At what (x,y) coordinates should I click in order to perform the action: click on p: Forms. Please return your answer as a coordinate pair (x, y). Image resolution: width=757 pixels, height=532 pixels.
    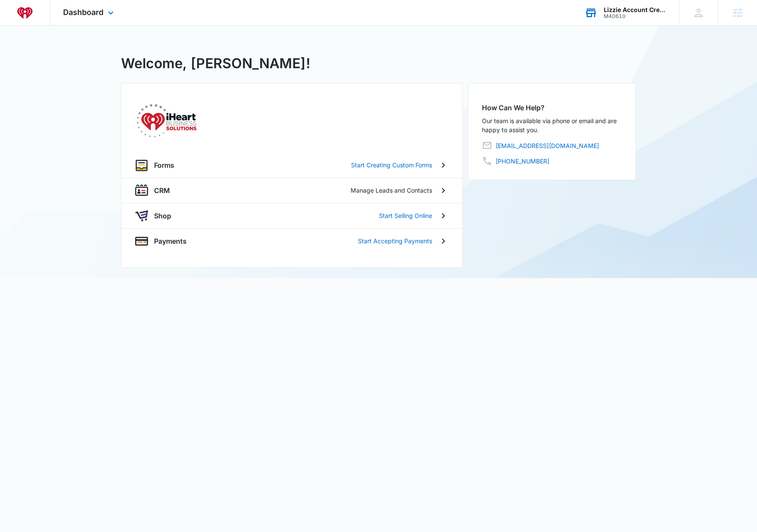
    Looking at the image, I should click on (164, 165).